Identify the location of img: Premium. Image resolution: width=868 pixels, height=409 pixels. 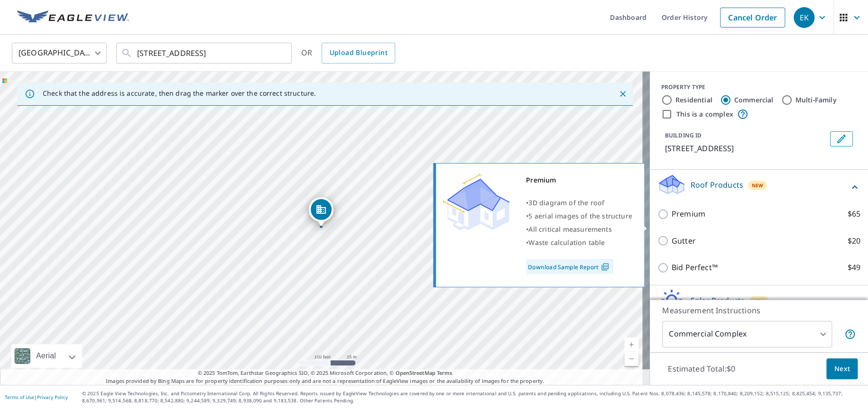
(476, 202).